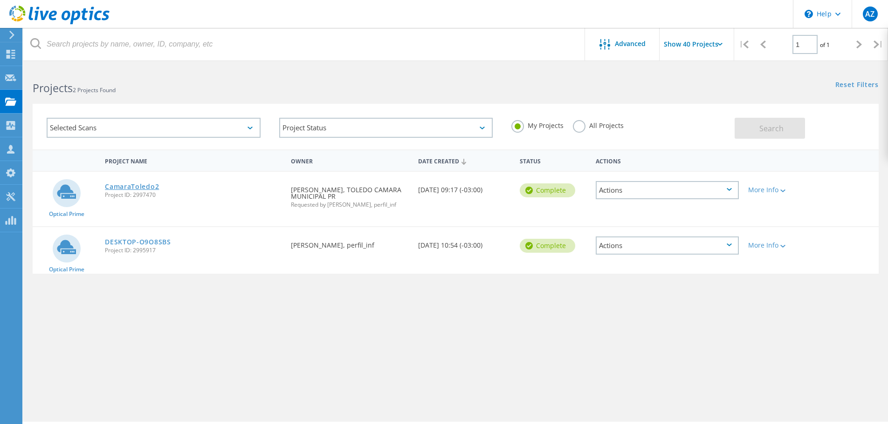 This screenshot has width=888, height=424. What do you see at coordinates (153, 128) in the screenshot?
I see `div: Selected Scans` at bounding box center [153, 128].